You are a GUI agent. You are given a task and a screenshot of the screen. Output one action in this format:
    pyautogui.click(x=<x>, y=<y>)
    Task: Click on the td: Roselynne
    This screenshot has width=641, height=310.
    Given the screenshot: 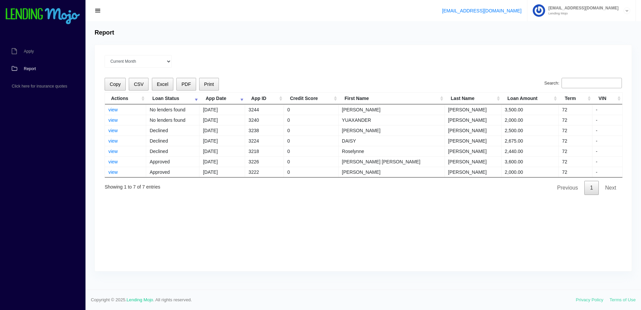 What is the action you would take?
    pyautogui.click(x=392, y=151)
    